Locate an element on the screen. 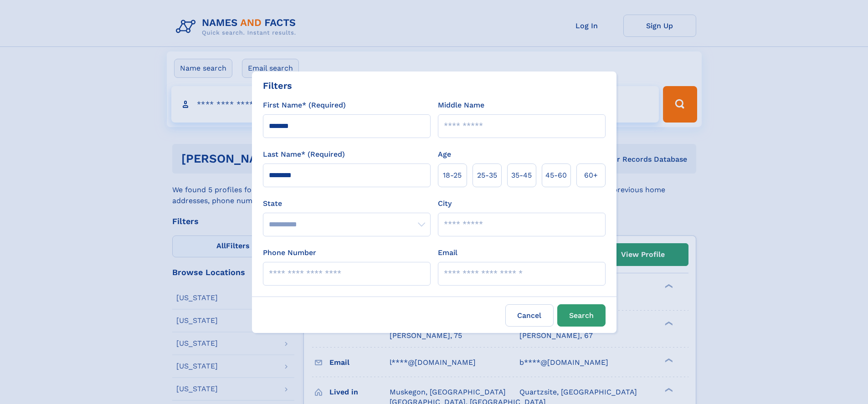 Image resolution: width=868 pixels, height=404 pixels. label: City is located at coordinates (445, 204).